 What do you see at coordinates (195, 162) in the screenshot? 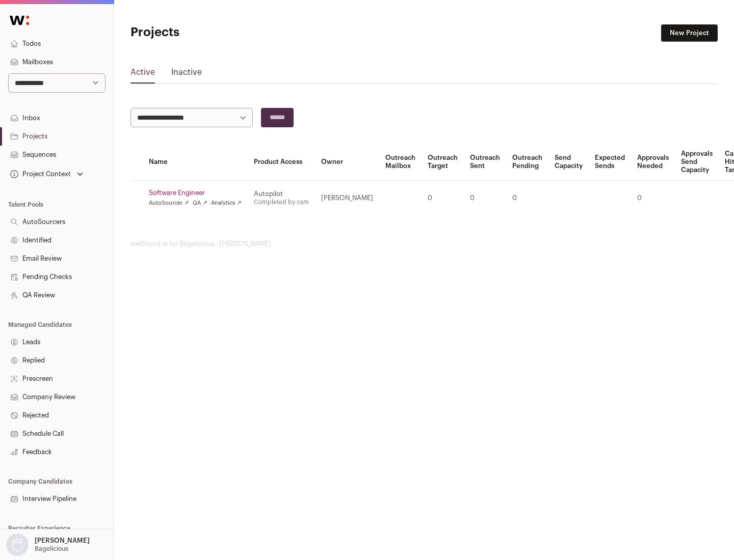
I see `th: Name` at bounding box center [195, 162].